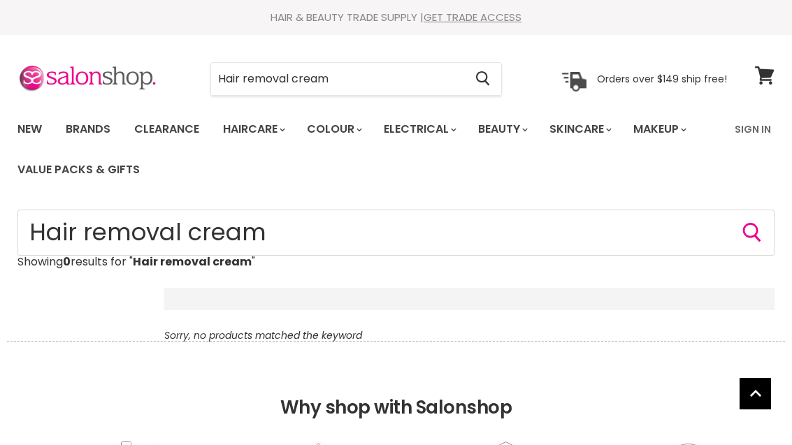 Image resolution: width=792 pixels, height=445 pixels. I want to click on a: Sign In, so click(753, 129).